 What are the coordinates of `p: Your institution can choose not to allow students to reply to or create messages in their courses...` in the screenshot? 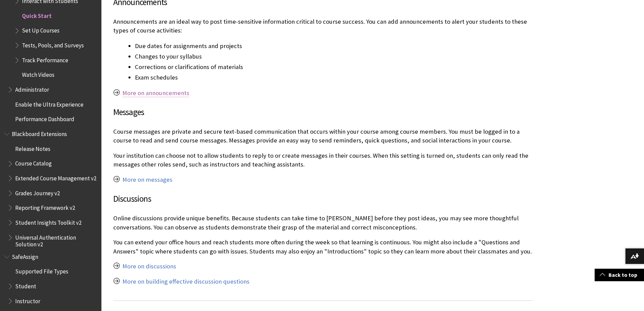 It's located at (323, 160).